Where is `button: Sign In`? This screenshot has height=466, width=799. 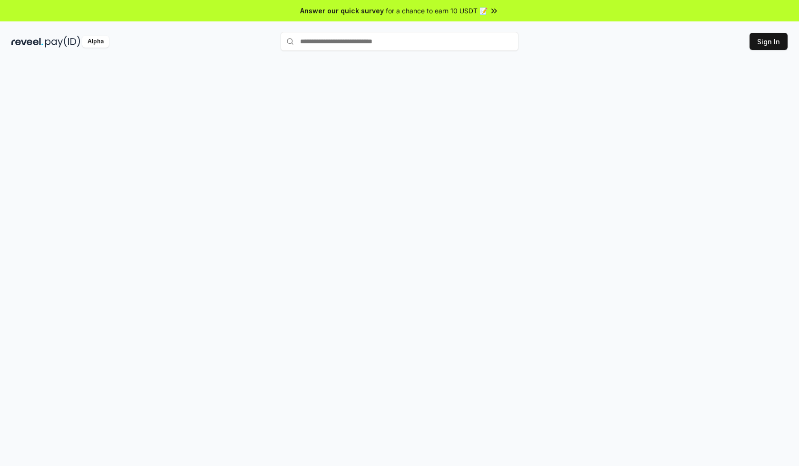
button: Sign In is located at coordinates (769, 41).